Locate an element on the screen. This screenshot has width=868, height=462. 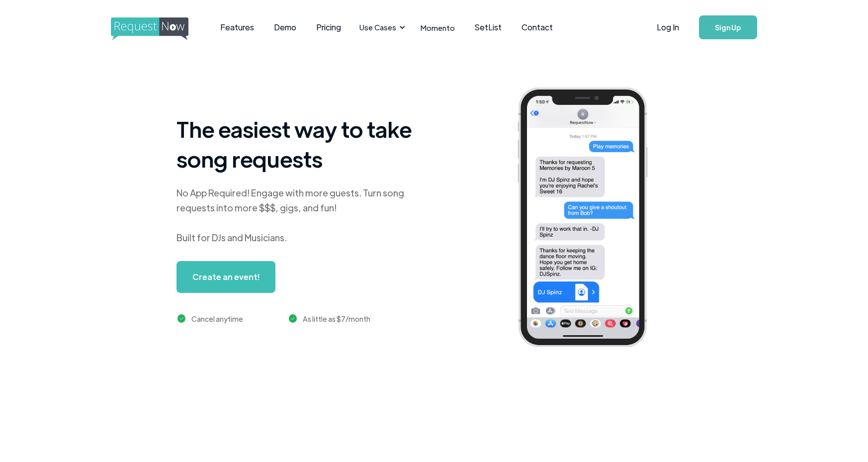
img: requestnow logo is located at coordinates (159, 29).